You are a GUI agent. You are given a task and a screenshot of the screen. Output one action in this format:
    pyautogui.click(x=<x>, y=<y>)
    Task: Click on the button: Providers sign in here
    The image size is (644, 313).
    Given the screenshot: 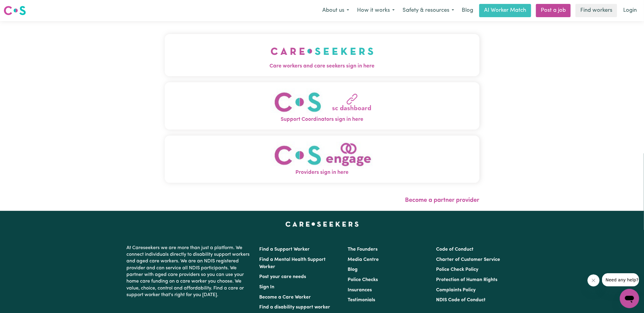 What is the action you would take?
    pyautogui.click(x=322, y=159)
    